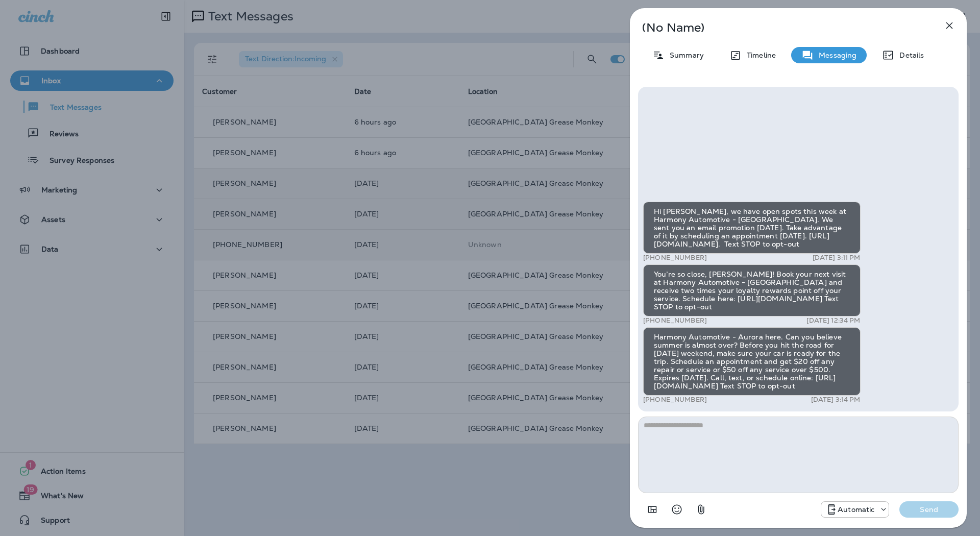 Image resolution: width=980 pixels, height=536 pixels. I want to click on div: Harmony Automotive - Aurora here. Can you believe summer is almost over? Before you hit the road ..., so click(752, 362).